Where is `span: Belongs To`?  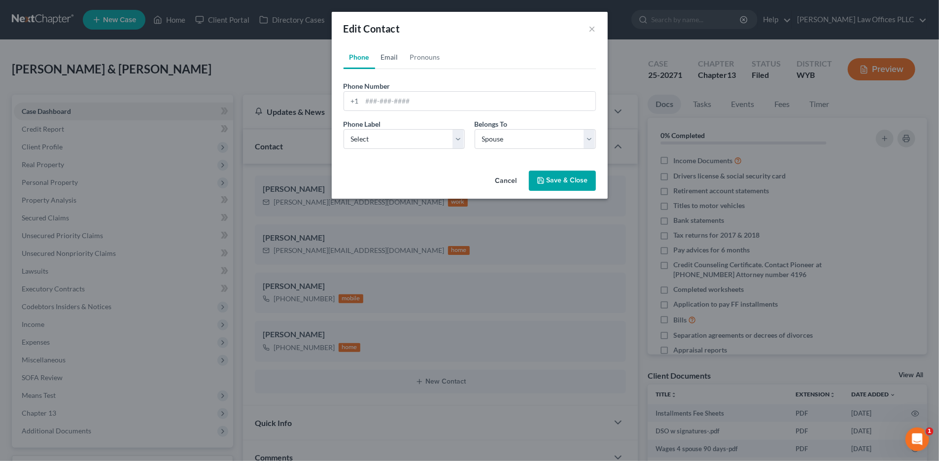 span: Belongs To is located at coordinates (491, 124).